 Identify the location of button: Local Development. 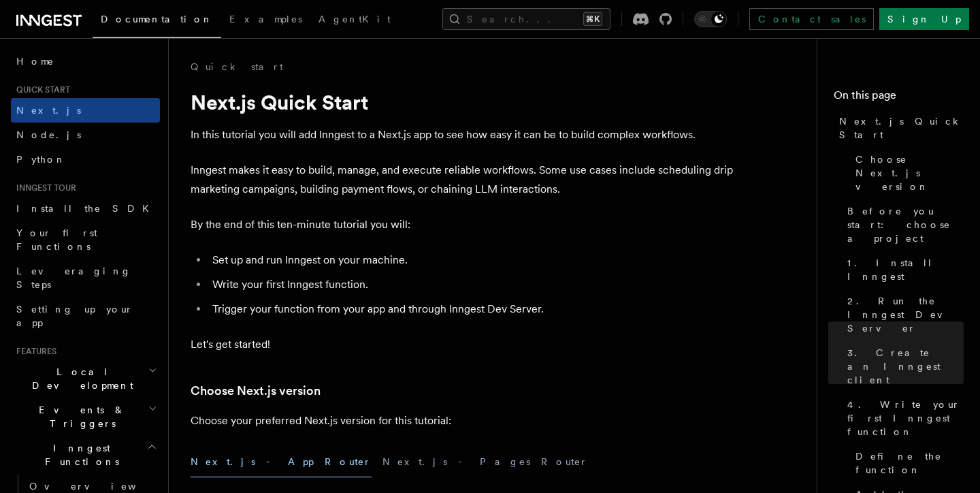
(85, 379).